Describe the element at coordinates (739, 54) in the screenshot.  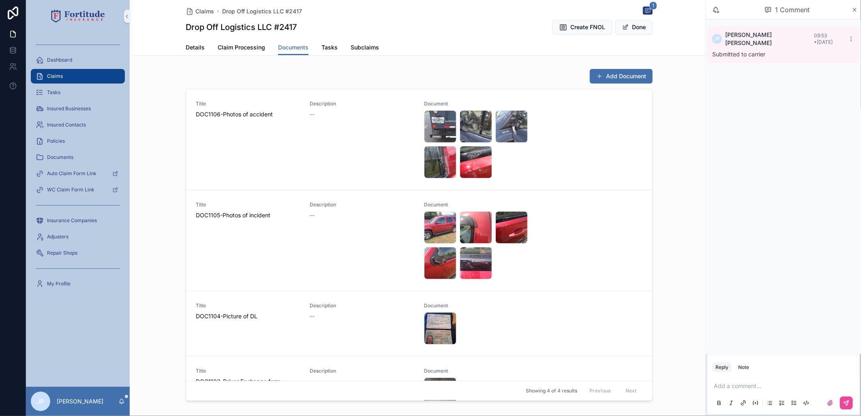
I see `span: Submitted to carrier` at that location.